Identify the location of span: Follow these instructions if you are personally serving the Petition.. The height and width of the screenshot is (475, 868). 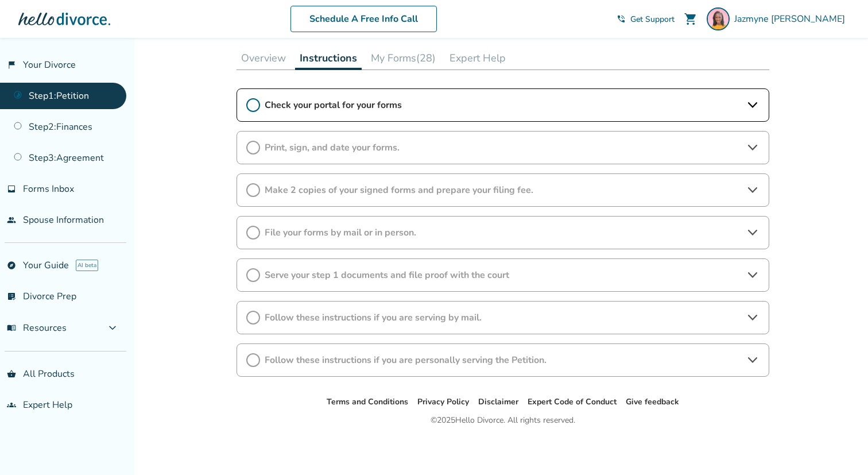
(503, 360).